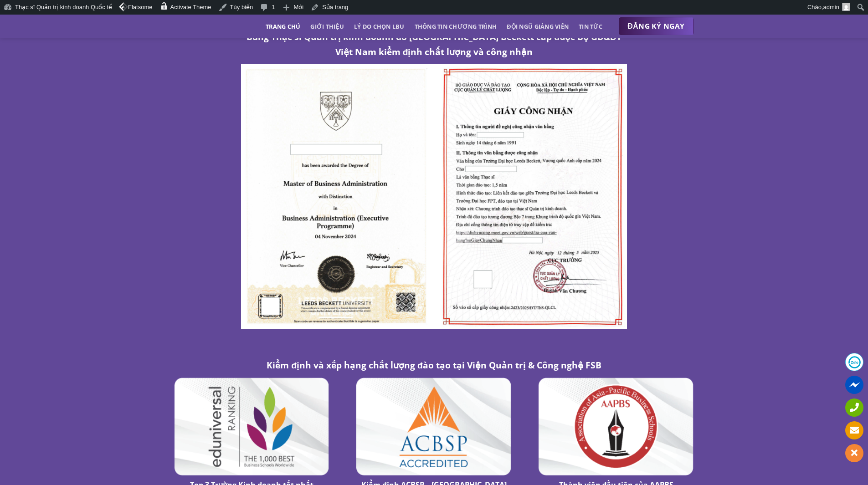  I want to click on a: Đội ngũ giảng viên, so click(538, 26).